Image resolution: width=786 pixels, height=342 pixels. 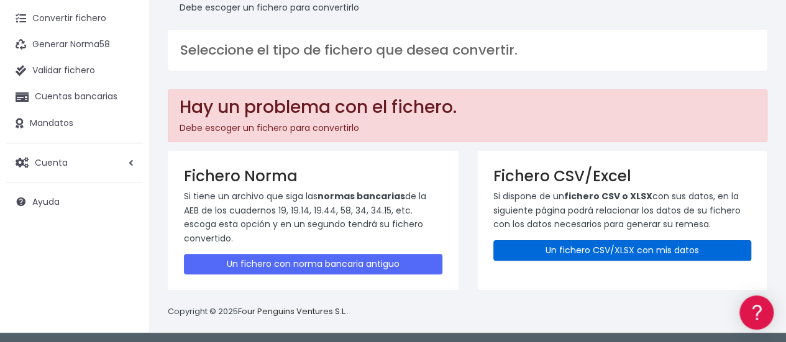 What do you see at coordinates (51, 162) in the screenshot?
I see `span: Cuenta` at bounding box center [51, 162].